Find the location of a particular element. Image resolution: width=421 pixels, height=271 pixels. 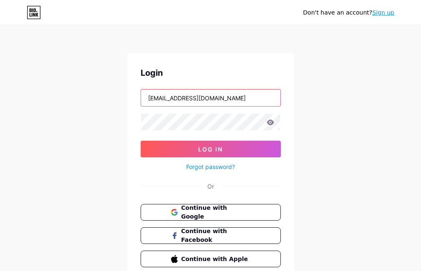

a: Continue with Facebook is located at coordinates (211, 236).